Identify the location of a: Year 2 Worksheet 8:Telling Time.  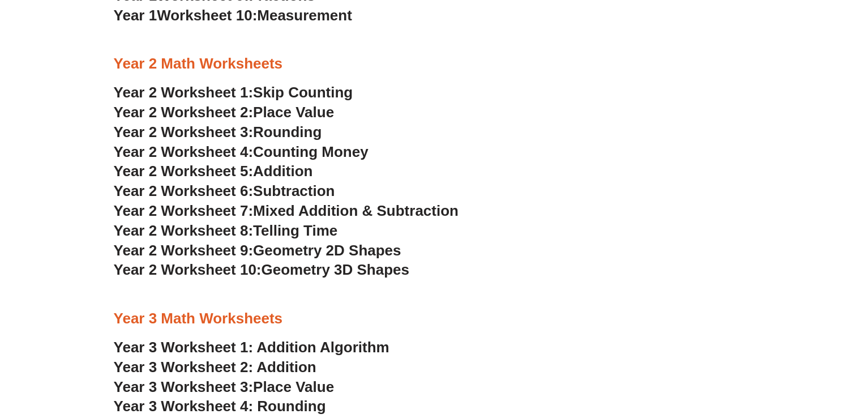
(226, 231).